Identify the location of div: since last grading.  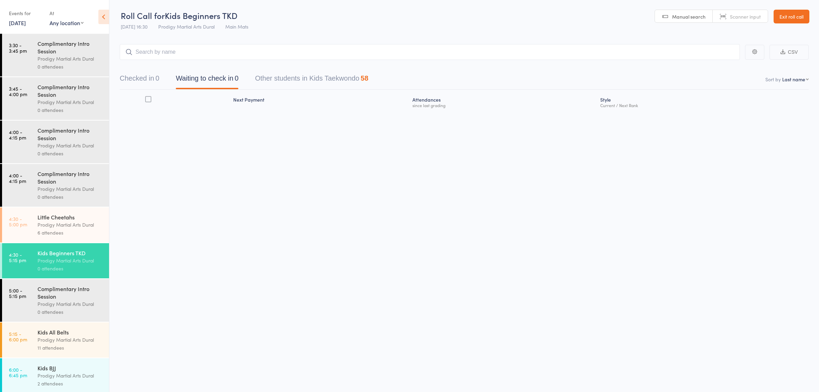
(504, 105).